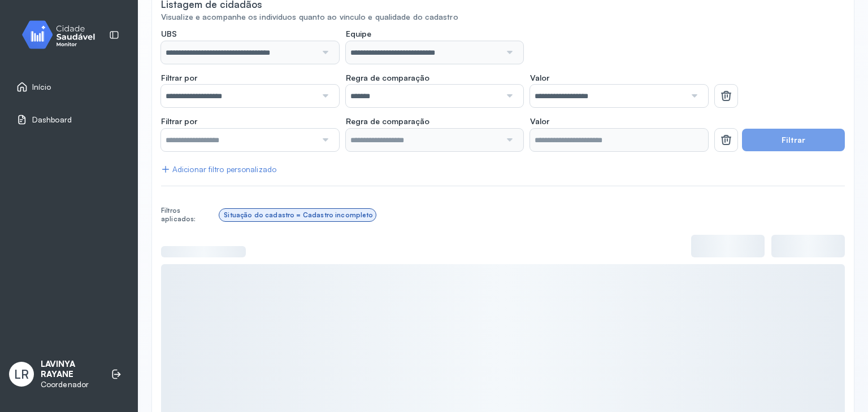 This screenshot has width=868, height=412. Describe the element at coordinates (69, 120) in the screenshot. I see `a: Dashboard` at that location.